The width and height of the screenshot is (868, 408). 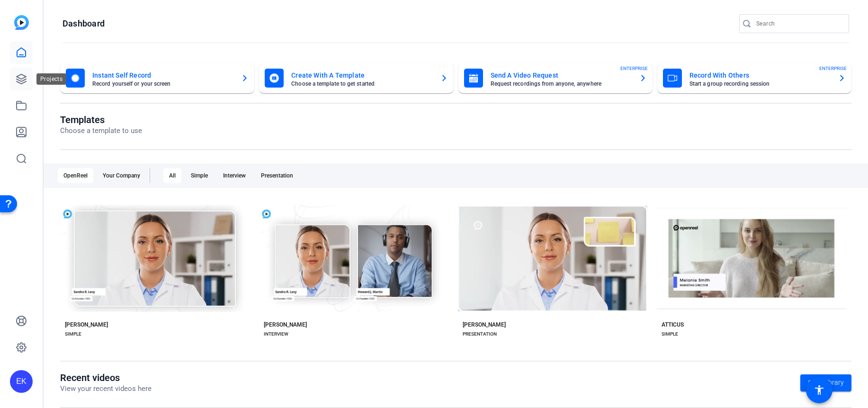 I want to click on p: View your recent videos here, so click(x=106, y=389).